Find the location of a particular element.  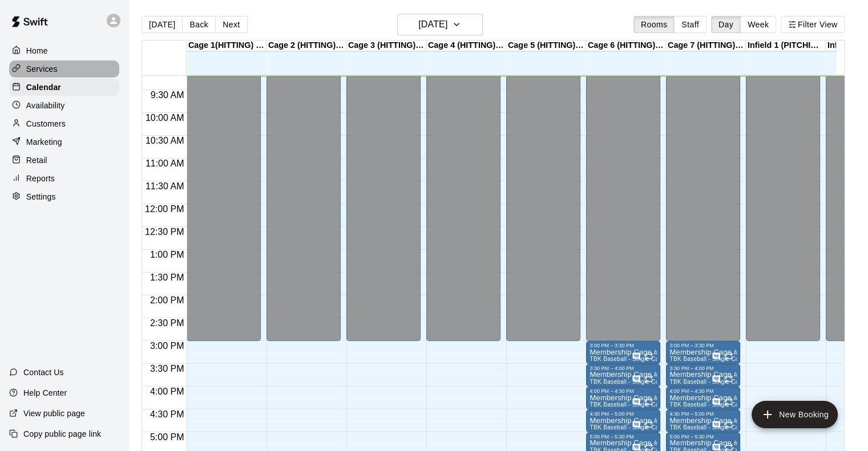

div: Cage 1(HITTING) - Hit Trax - TBK is located at coordinates (227, 46).